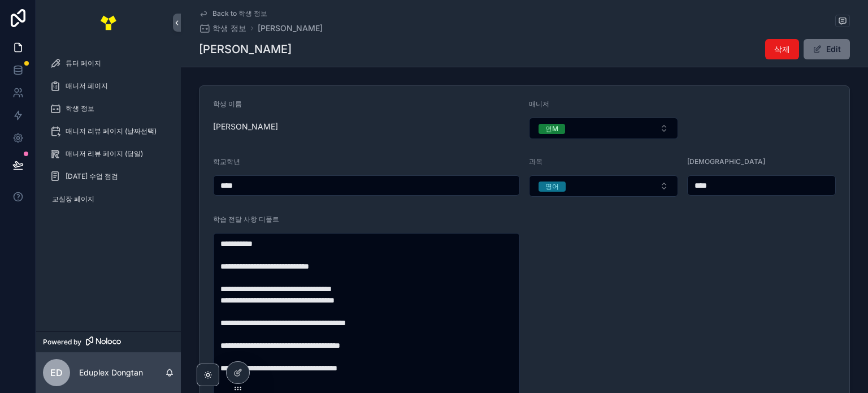 This screenshot has height=393, width=868. What do you see at coordinates (87, 86) in the screenshot?
I see `span: 매니저 페이지` at bounding box center [87, 86].